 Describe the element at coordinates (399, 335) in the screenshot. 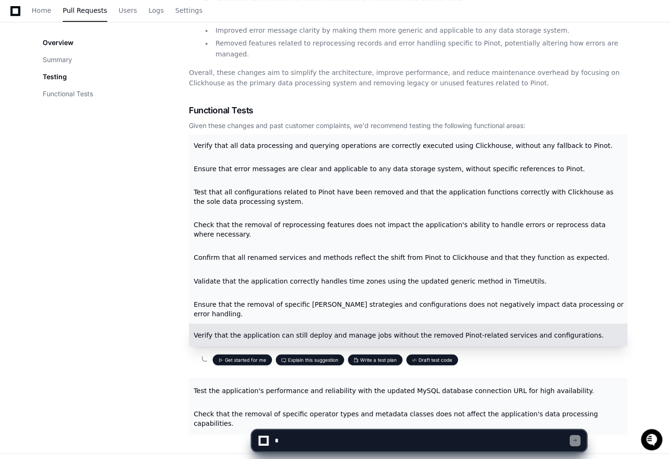

I see `span: Verify that the application can still deploy and manage jobs without the removed Pinot-related se...` at that location.